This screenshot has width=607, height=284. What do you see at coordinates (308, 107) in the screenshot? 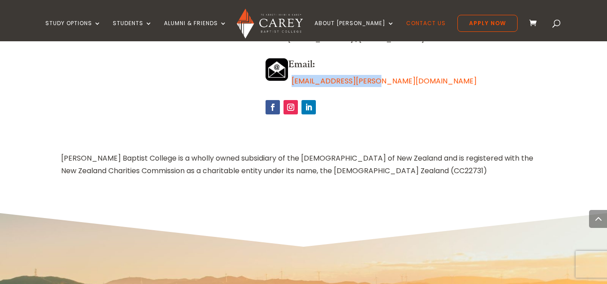
I see `a: Follow on LinkedIn` at bounding box center [308, 107].